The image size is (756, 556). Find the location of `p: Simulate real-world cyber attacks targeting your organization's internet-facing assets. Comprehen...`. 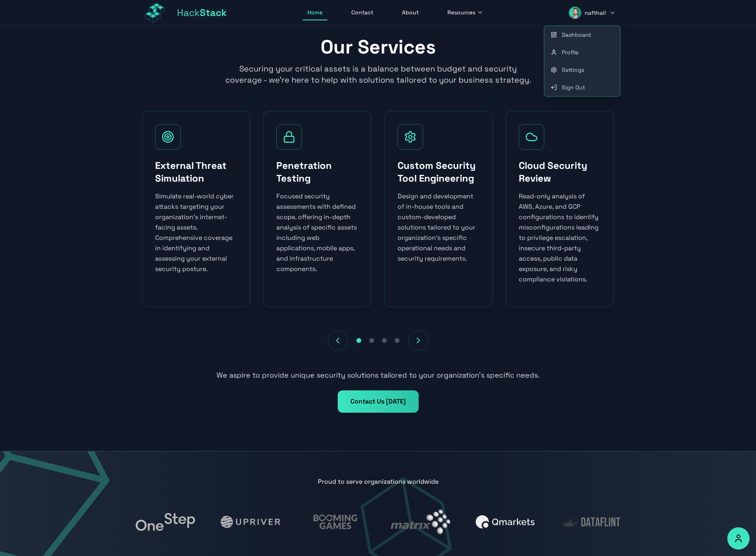

p: Simulate real-world cyber attacks targeting your organization's internet-facing assets. Comprehen... is located at coordinates (197, 232).